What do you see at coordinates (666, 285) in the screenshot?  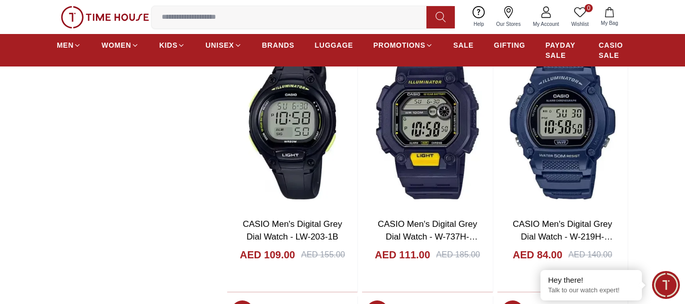 I see `div: Chat Widget` at bounding box center [666, 285].